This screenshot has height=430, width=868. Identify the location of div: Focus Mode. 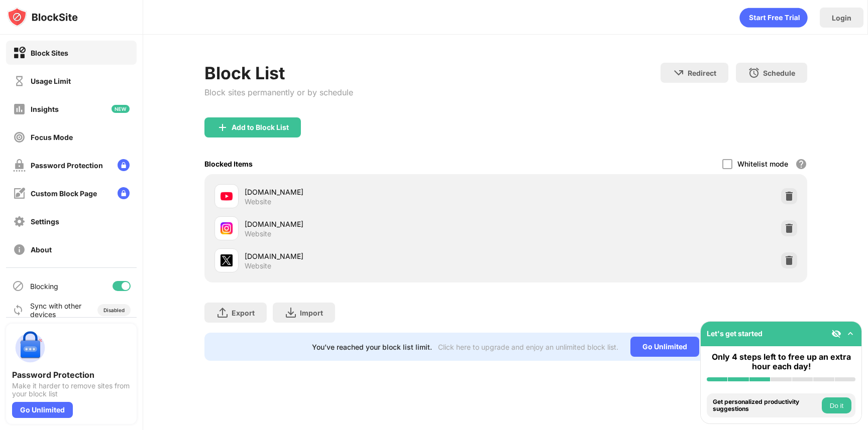
(52, 137).